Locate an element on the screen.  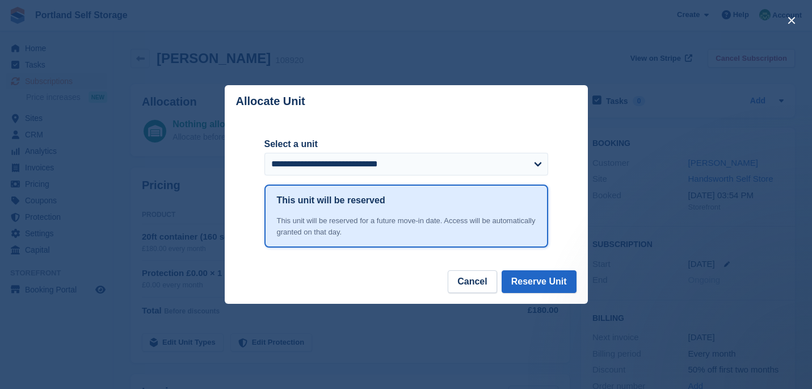
button: Cancel is located at coordinates (472, 282).